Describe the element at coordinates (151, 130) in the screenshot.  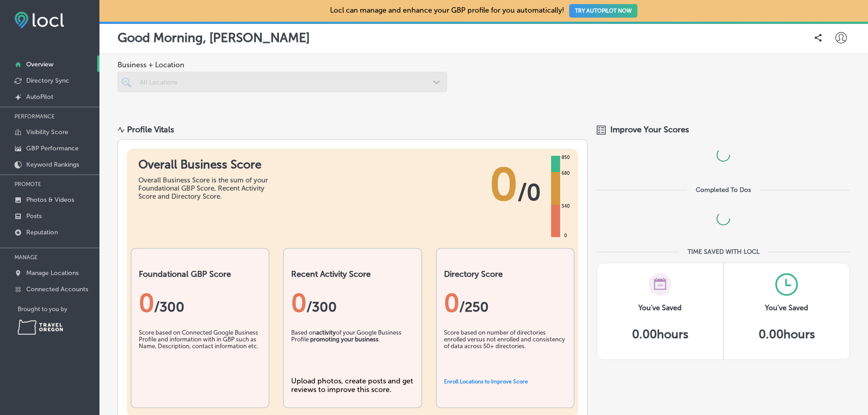
I see `div: Profile Vitals` at that location.